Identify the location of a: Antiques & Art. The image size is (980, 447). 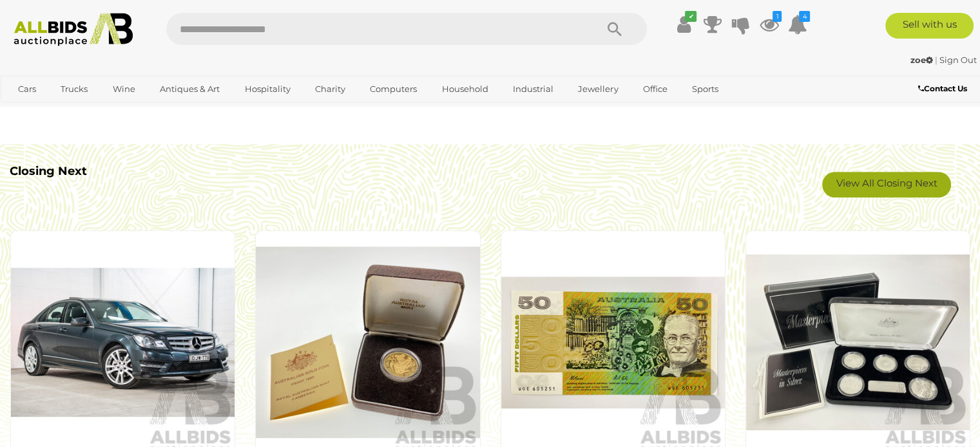
(190, 89).